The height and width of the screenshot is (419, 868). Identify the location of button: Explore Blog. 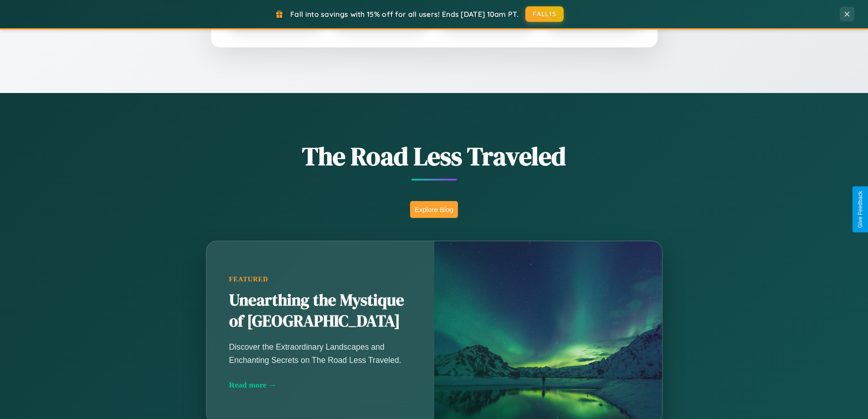
(434, 210).